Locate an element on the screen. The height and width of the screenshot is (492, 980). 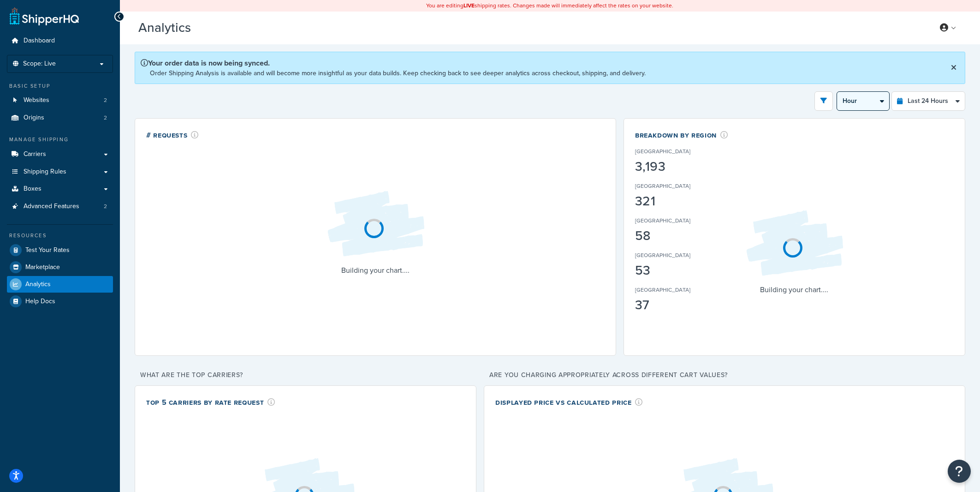
p: Your order data is now being synced. is located at coordinates (393, 63).